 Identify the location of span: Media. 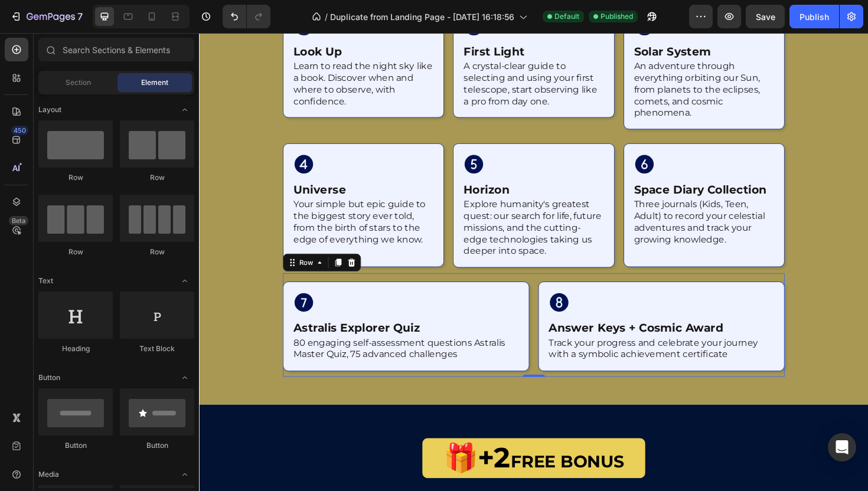
(48, 475).